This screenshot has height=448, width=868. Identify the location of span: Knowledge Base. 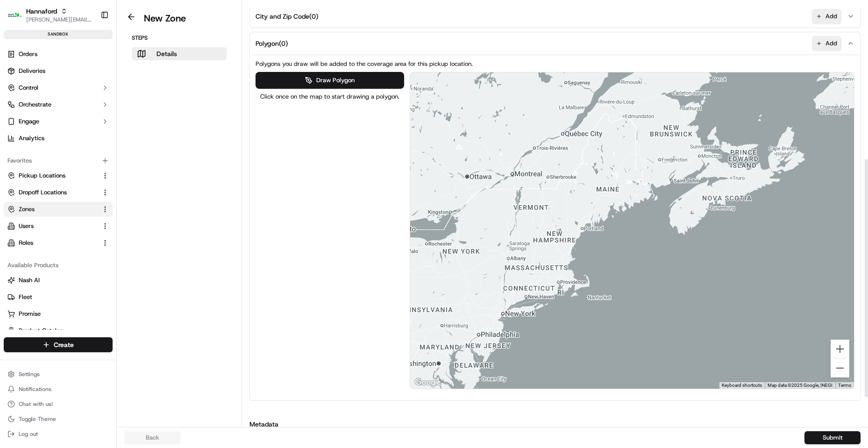
(45, 140).